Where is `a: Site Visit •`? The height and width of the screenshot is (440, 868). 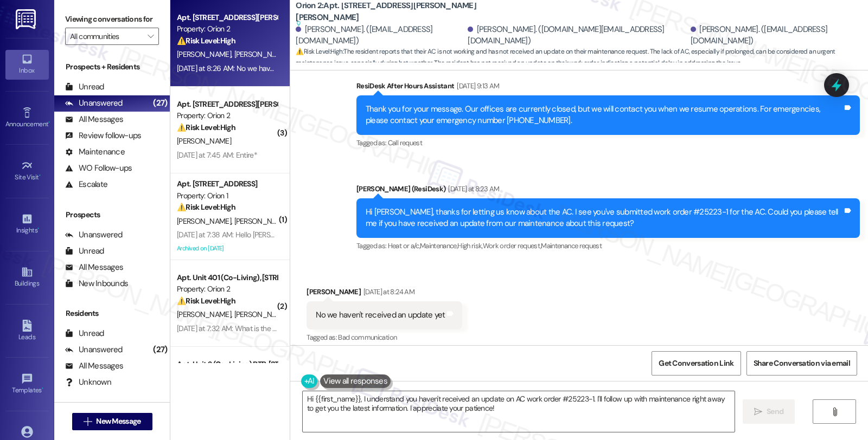
a: Site Visit • is located at coordinates (27, 171).